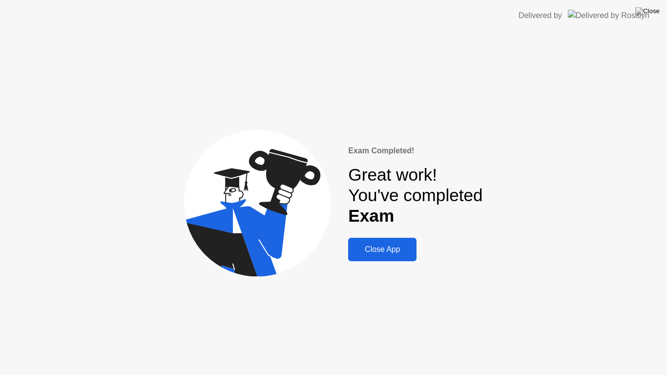 This screenshot has height=375, width=667. Describe the element at coordinates (609, 15) in the screenshot. I see `img: Delivered by Rosalyn` at that location.